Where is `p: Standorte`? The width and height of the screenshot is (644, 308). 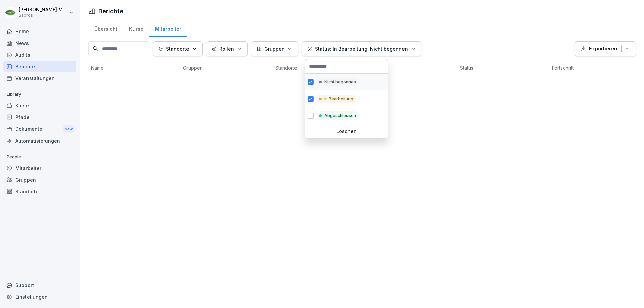
p: Standorte is located at coordinates (177, 49).